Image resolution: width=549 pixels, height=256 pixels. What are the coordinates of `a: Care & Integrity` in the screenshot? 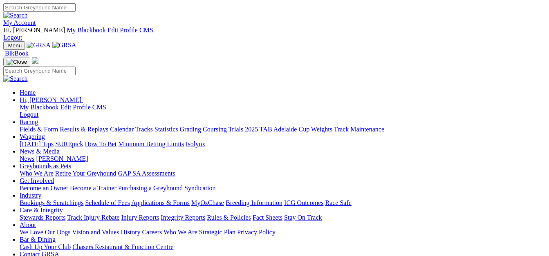 It's located at (41, 210).